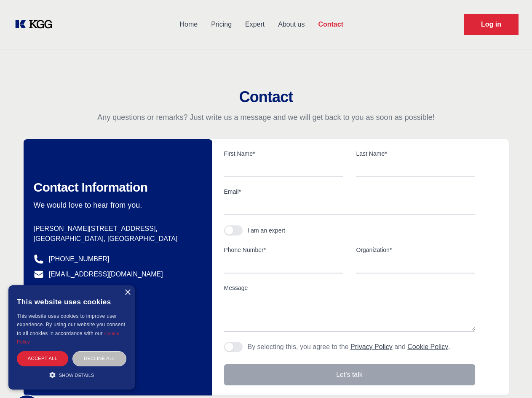  Describe the element at coordinates (188, 25) in the screenshot. I see `a: Home` at that location.